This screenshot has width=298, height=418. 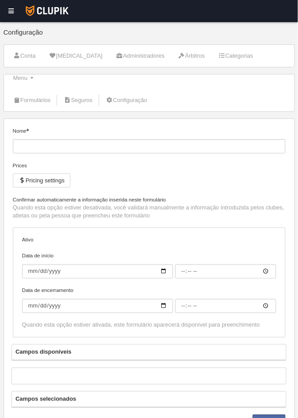 I want to click on label: Data de início, so click(x=149, y=265).